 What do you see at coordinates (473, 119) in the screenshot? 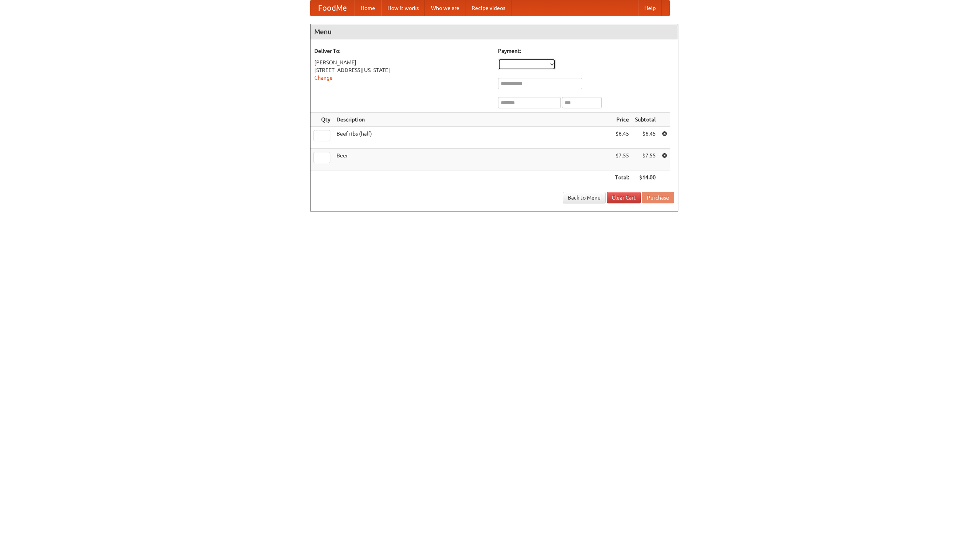
I see `th: Description` at bounding box center [473, 119].